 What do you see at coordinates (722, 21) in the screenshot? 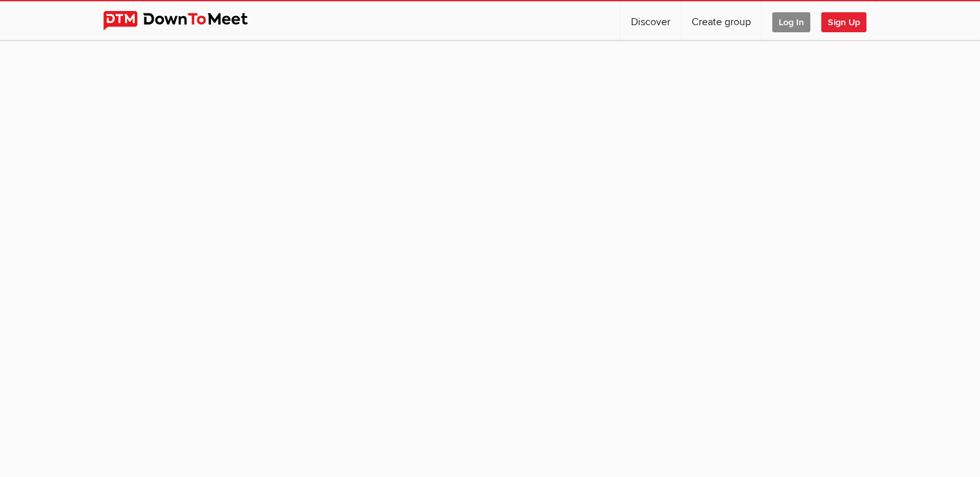
I see `a: Create group` at bounding box center [722, 21].